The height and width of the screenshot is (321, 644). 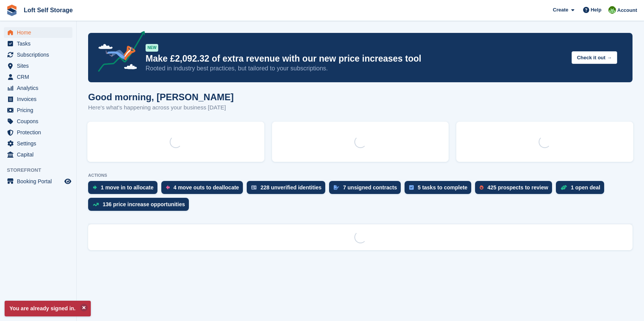 What do you see at coordinates (125, 189) in the screenshot?
I see `a: 1 move in to allocate` at bounding box center [125, 189].